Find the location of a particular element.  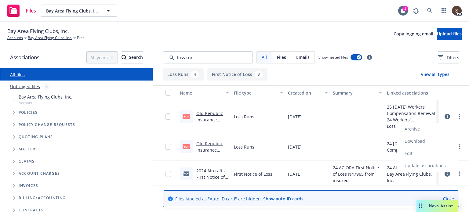

a: Files is located at coordinates (22, 11).